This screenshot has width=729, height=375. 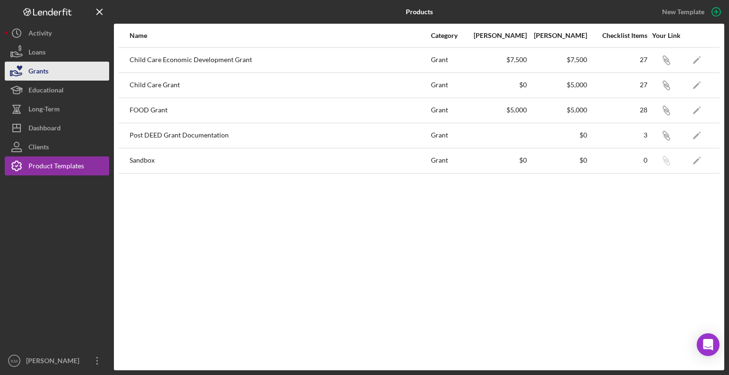 What do you see at coordinates (57, 52) in the screenshot?
I see `a: Loans` at bounding box center [57, 52].